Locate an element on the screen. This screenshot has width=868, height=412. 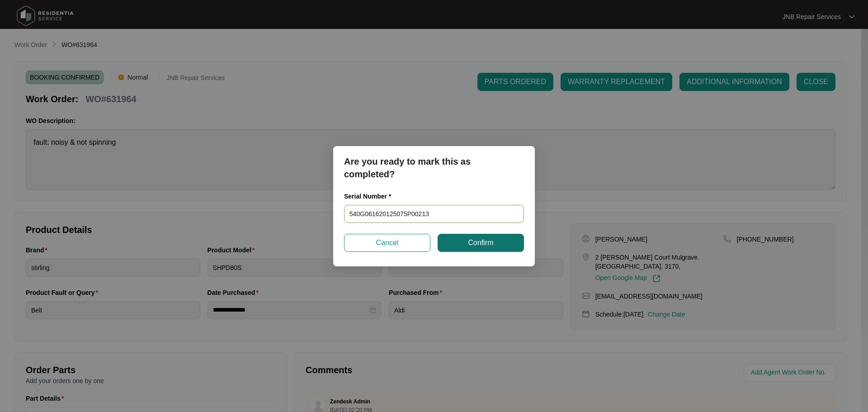
button: Cancel is located at coordinates (387, 243).